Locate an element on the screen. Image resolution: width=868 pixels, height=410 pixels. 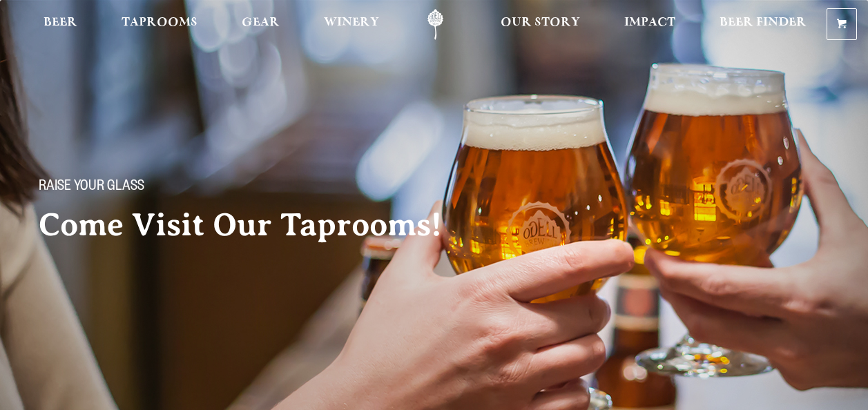
span: Taprooms is located at coordinates (160, 23).